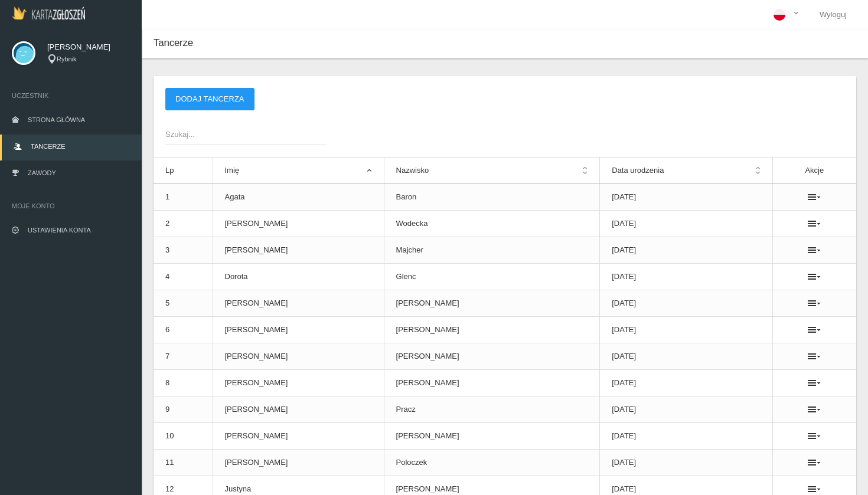  I want to click on td: 1, so click(183, 197).